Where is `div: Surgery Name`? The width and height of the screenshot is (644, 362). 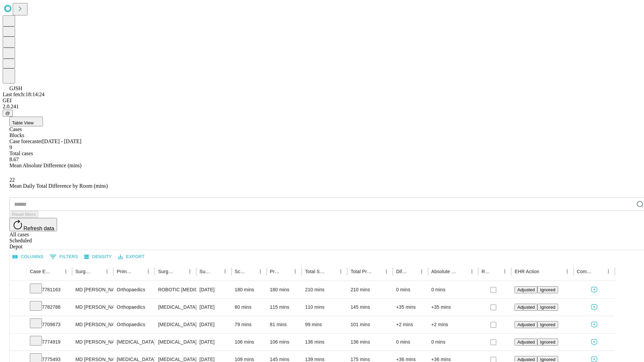 div: Surgery Name is located at coordinates (166, 271).